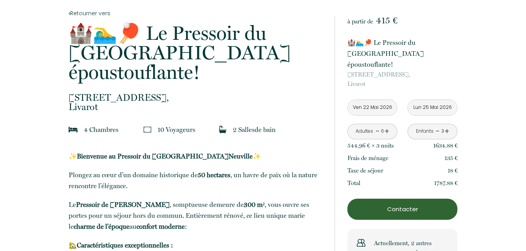 This screenshot has height=251, width=526. What do you see at coordinates (452, 170) in the screenshot?
I see `p: 18 €` at bounding box center [452, 170].